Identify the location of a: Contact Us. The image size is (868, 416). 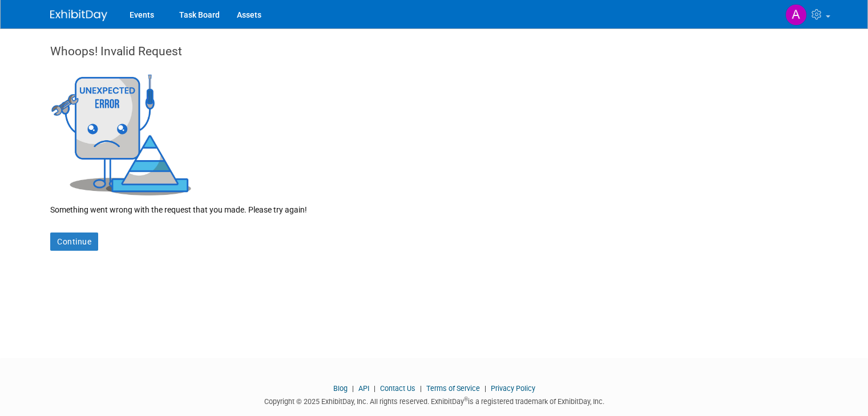
(398, 389).